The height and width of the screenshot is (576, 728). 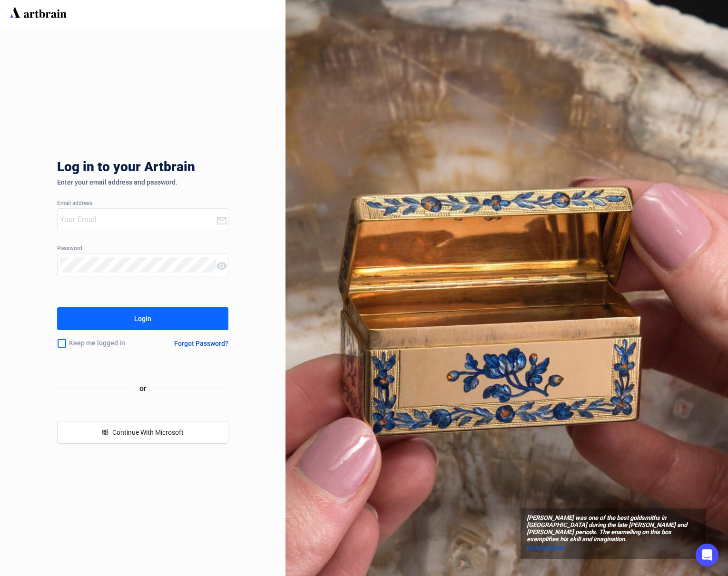 I want to click on div: Open Intercom Messenger, so click(x=707, y=555).